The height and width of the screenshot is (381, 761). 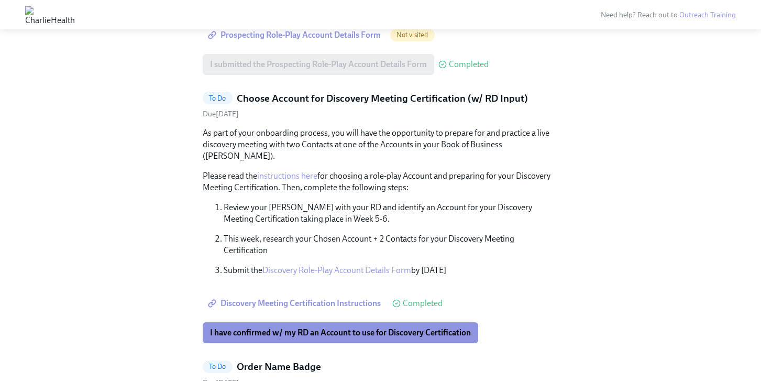 I want to click on span: Not visited, so click(x=412, y=35).